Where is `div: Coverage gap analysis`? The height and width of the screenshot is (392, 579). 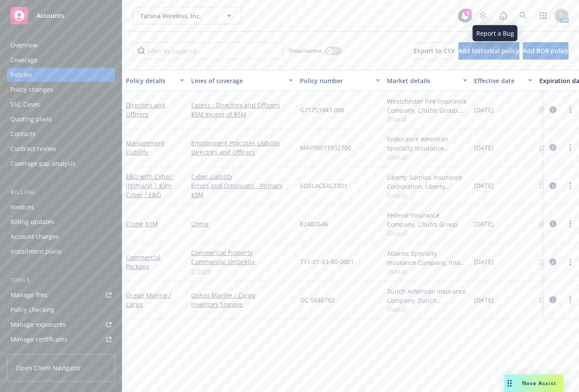 div: Coverage gap analysis is located at coordinates (42, 164).